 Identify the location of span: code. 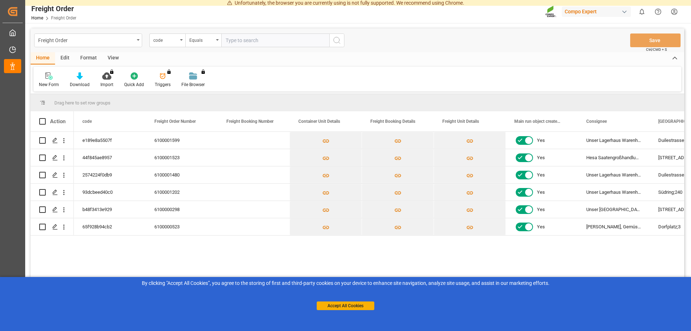
(87, 121).